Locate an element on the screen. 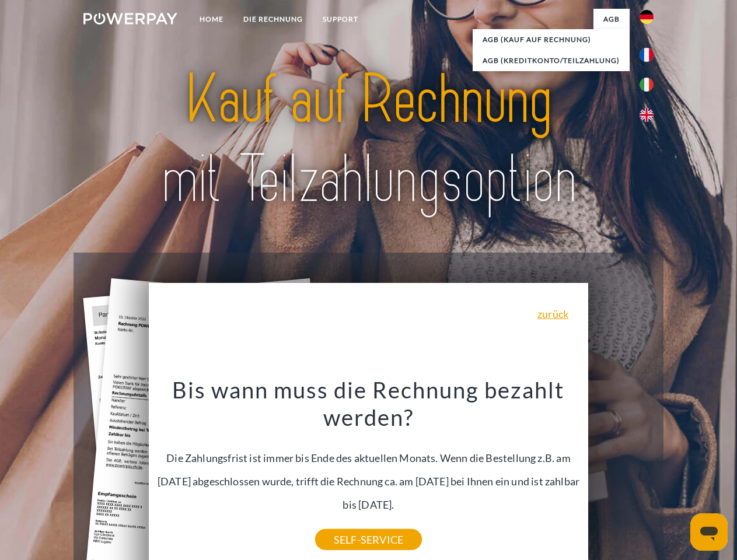  img: it is located at coordinates (647, 84).